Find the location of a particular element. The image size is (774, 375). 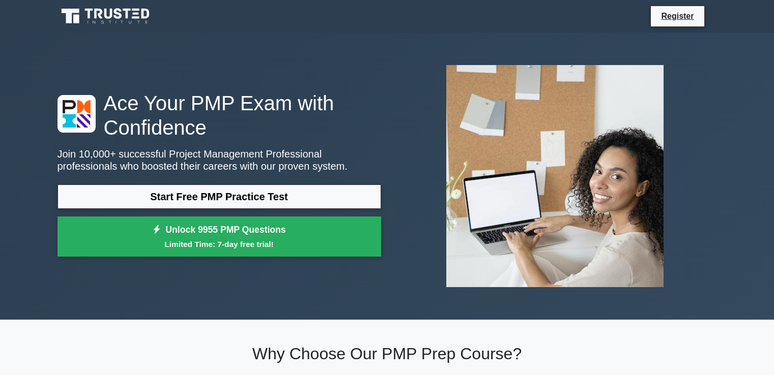

h1: Ace Your PMP Exam with Confidence is located at coordinates (219, 115).